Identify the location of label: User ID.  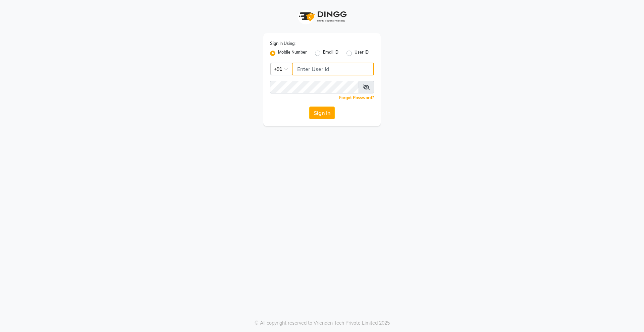
(361, 53).